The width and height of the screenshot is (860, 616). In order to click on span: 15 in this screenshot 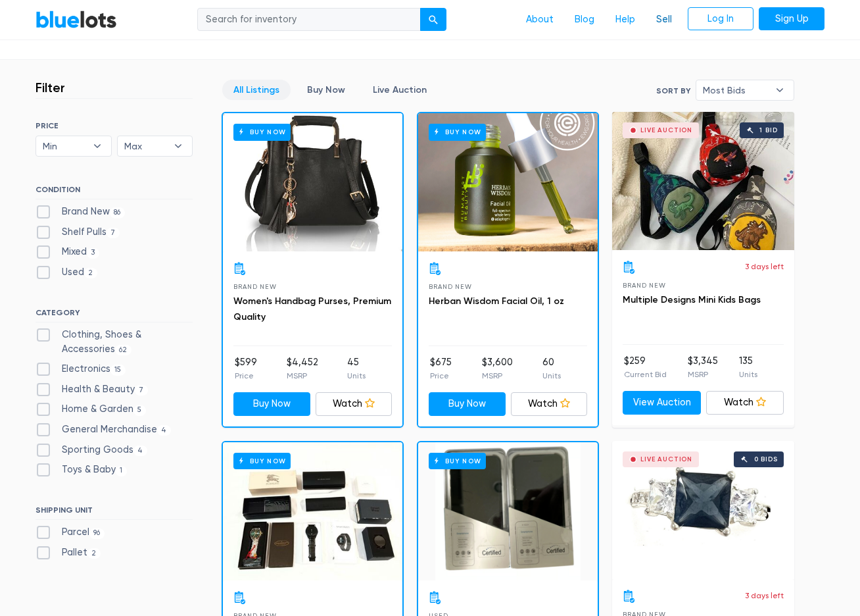, I will do `click(117, 370)`.